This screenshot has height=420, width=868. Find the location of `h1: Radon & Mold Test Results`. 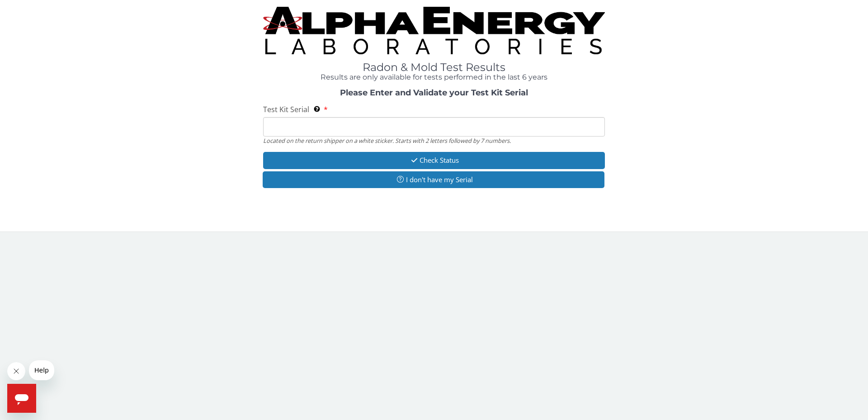

h1: Radon & Mold Test Results is located at coordinates (434, 67).